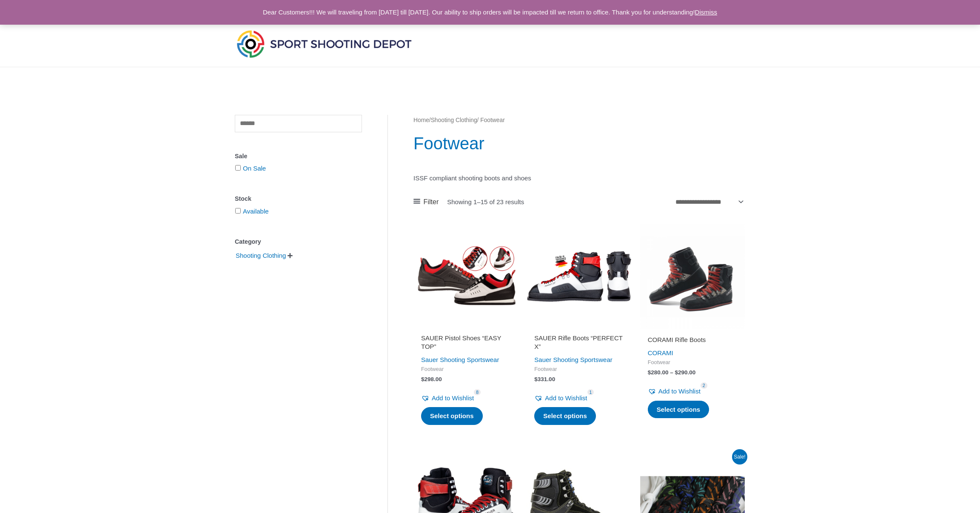 The image size is (980, 513). I want to click on img: SAUER Pistol Shoes "EASY TOP", so click(466, 276).